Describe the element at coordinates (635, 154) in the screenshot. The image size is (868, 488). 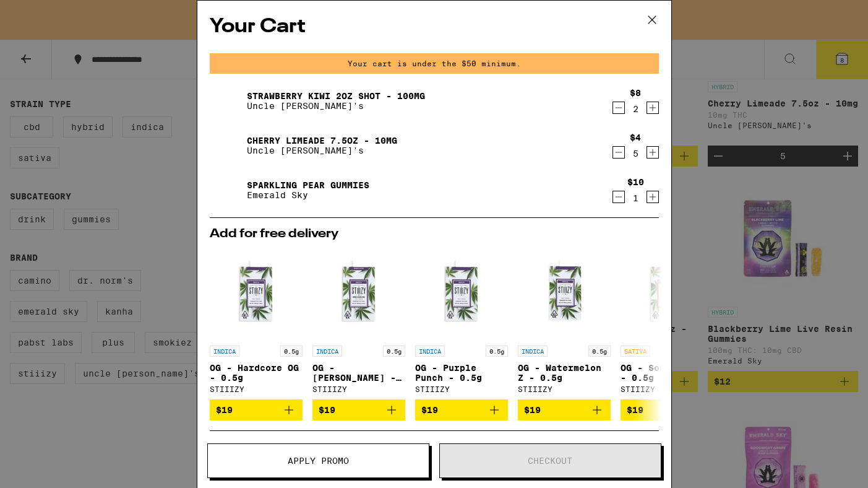
I see `div: 5` at that location.